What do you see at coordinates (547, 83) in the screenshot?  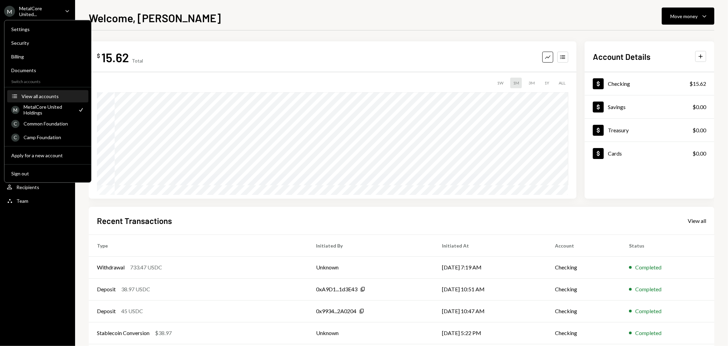 I see `div: 1Y` at bounding box center [547, 83].